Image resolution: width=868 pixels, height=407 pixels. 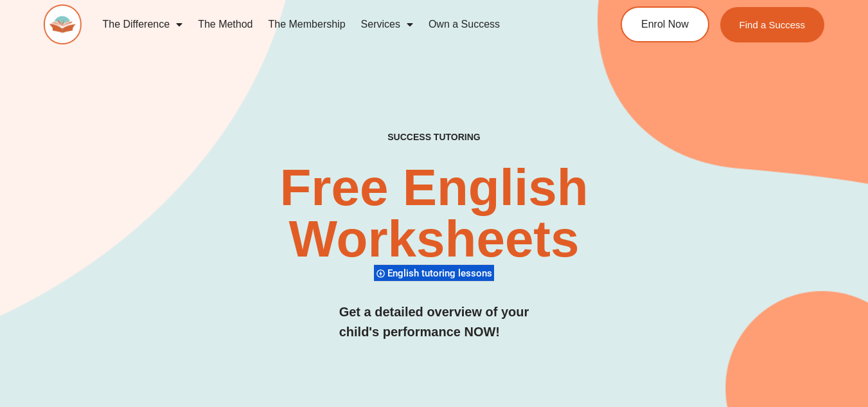 What do you see at coordinates (772, 25) in the screenshot?
I see `a: Find a Success` at bounding box center [772, 25].